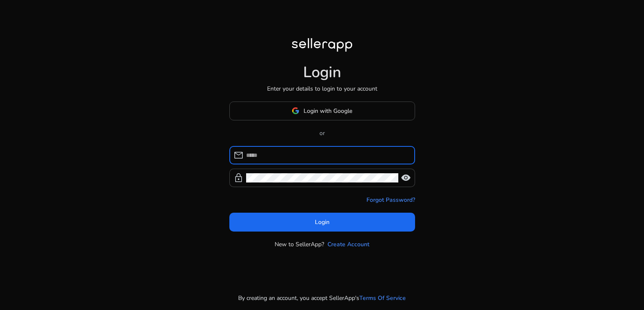 The image size is (644, 310). What do you see at coordinates (239, 178) in the screenshot?
I see `span: lock` at bounding box center [239, 178].